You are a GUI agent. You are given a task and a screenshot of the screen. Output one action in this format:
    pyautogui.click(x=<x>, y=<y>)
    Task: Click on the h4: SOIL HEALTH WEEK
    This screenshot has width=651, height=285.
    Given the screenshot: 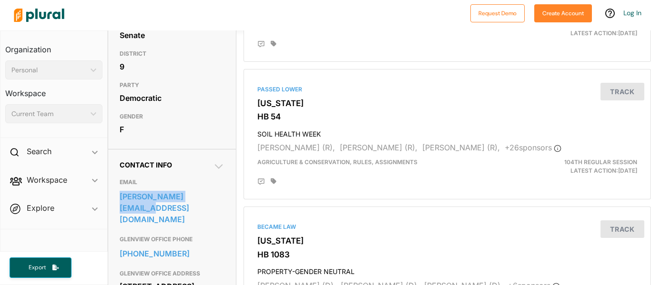 What is the action you would take?
    pyautogui.click(x=447, y=132)
    